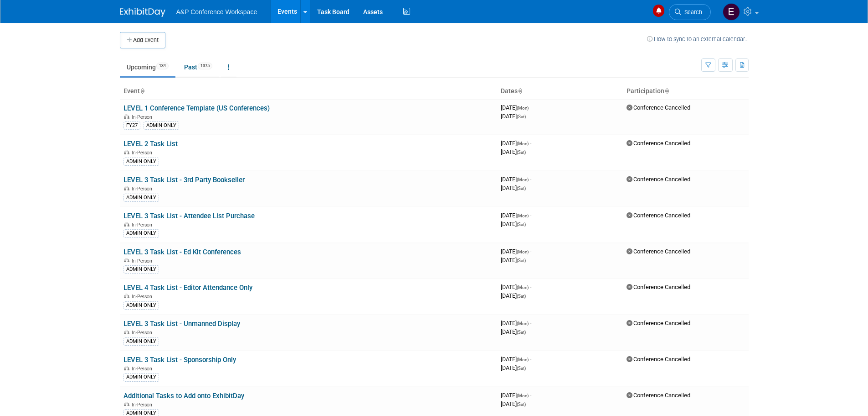 The image size is (868, 416). Describe the element at coordinates (698, 39) in the screenshot. I see `a: How to sync to an external calendar...` at that location.